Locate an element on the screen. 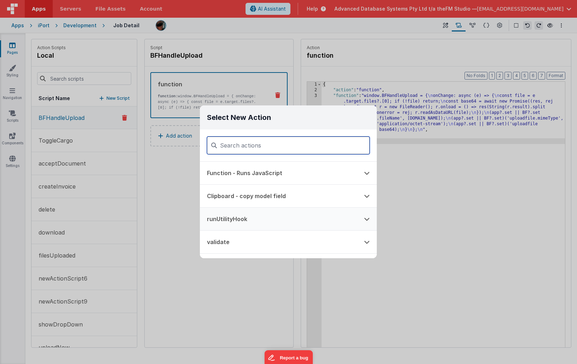 This screenshot has height=364, width=577. button: cookie - set is located at coordinates (278, 265).